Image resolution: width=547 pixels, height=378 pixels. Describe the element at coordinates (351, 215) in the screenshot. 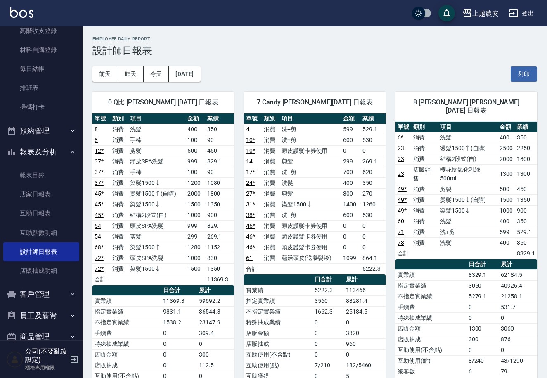

I see `td: 600` at that location.